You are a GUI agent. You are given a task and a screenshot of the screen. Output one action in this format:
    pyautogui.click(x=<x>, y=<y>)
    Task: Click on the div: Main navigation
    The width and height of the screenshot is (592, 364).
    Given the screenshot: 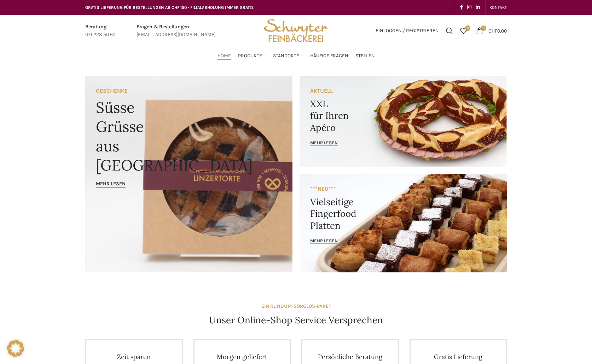 What is the action you would take?
    pyautogui.click(x=296, y=56)
    